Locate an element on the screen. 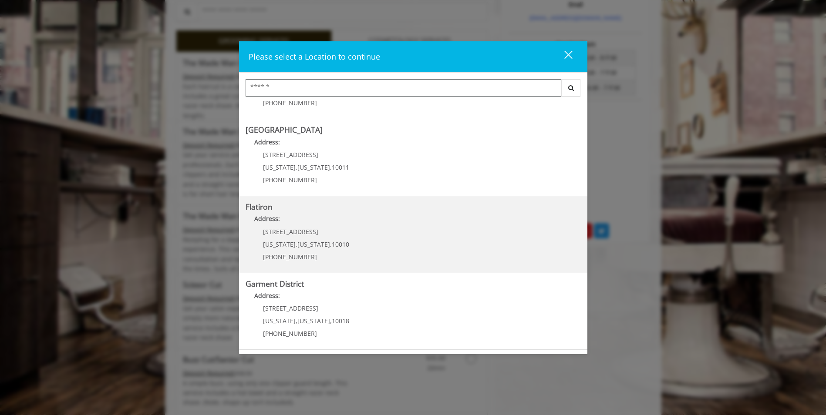 Image resolution: width=826 pixels, height=415 pixels. span: 10010 is located at coordinates (341, 244).